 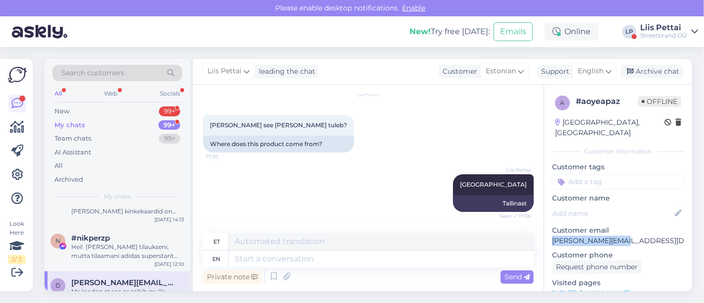 What do you see at coordinates (278, 144) in the screenshot?
I see `div: Where does this product come from?` at bounding box center [278, 144].